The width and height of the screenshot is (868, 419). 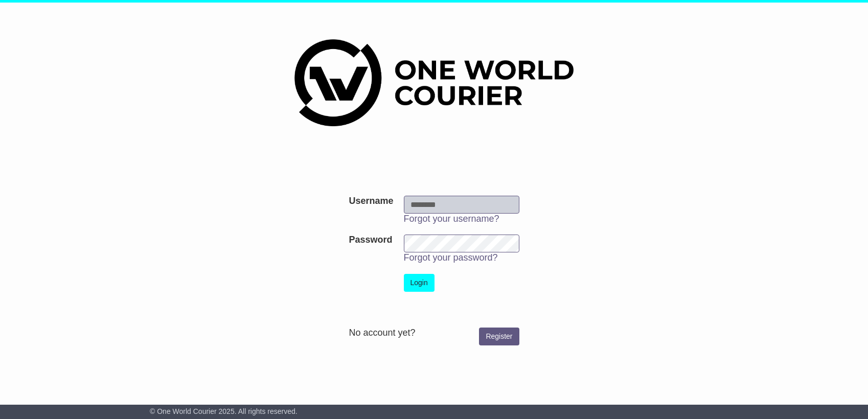 I want to click on a: Forgot your password?, so click(x=451, y=258).